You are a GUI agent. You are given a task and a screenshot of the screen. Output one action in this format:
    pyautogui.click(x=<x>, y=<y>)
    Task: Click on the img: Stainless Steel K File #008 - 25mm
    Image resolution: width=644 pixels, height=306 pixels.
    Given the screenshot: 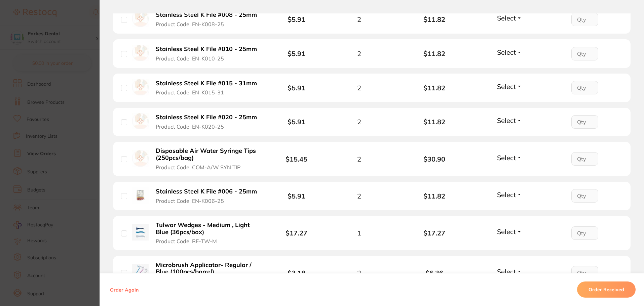 What is the action you would take?
    pyautogui.click(x=140, y=19)
    